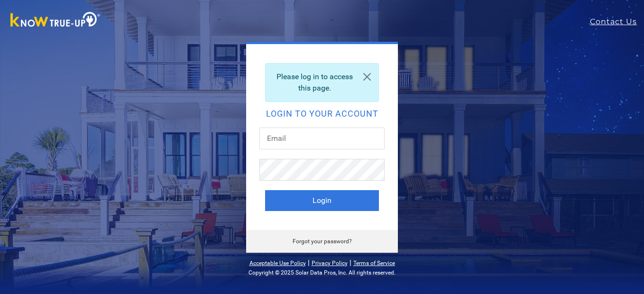  Describe the element at coordinates (278, 263) in the screenshot. I see `a: Acceptable Use Policy` at that location.